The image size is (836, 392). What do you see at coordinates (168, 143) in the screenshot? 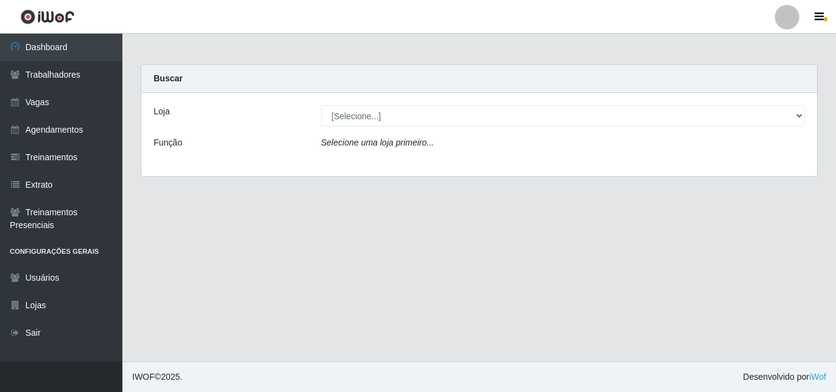
I see `label: Função` at bounding box center [168, 143].